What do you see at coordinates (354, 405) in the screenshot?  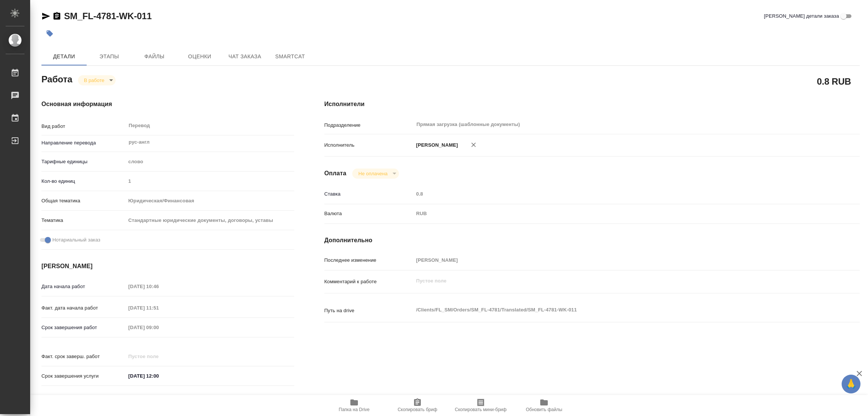 I see `button: Папка на Drive` at bounding box center [354, 405].